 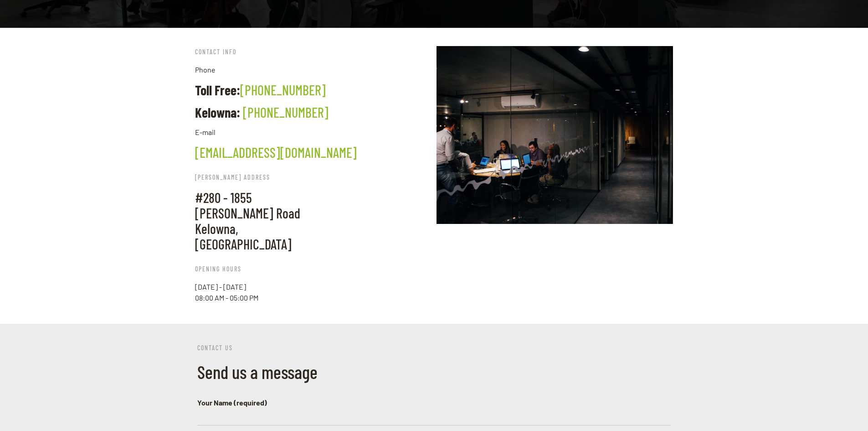 What do you see at coordinates (313, 52) in the screenshot?
I see `h6: CONTACT INFO` at bounding box center [313, 52].